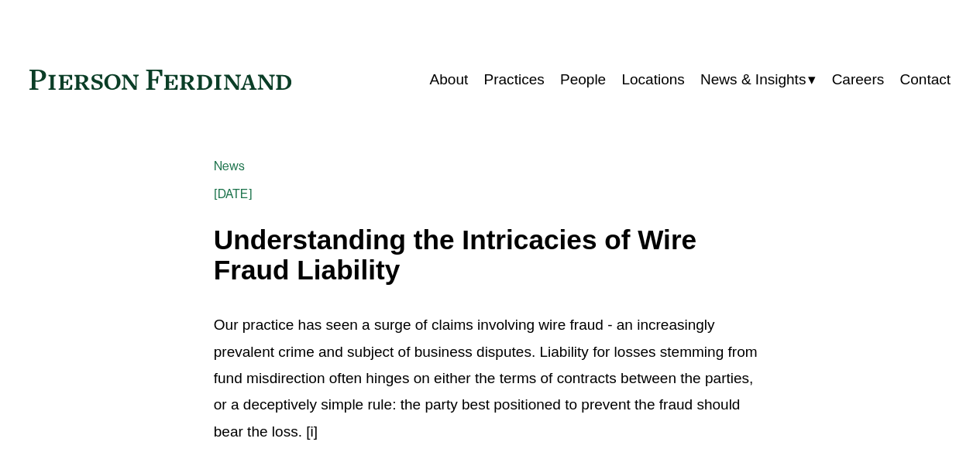 This screenshot has height=459, width=980. I want to click on a: Careers, so click(859, 79).